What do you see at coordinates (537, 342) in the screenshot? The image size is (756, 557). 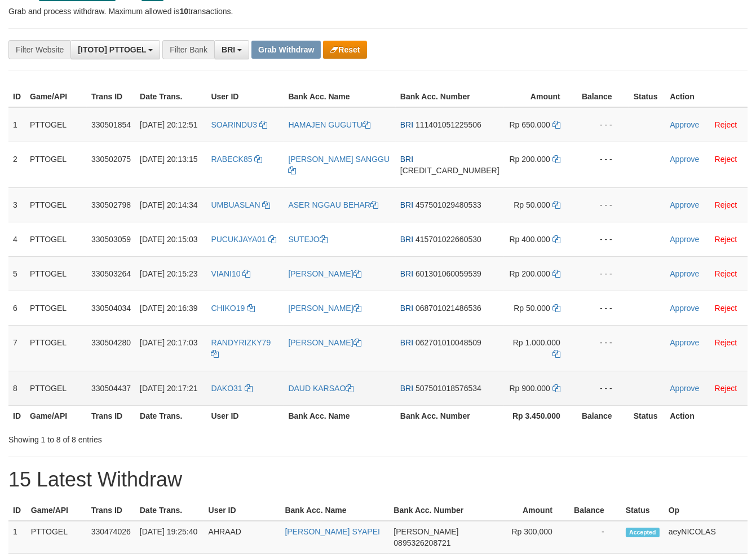 I see `span: Rp 1.000.000` at bounding box center [537, 342].